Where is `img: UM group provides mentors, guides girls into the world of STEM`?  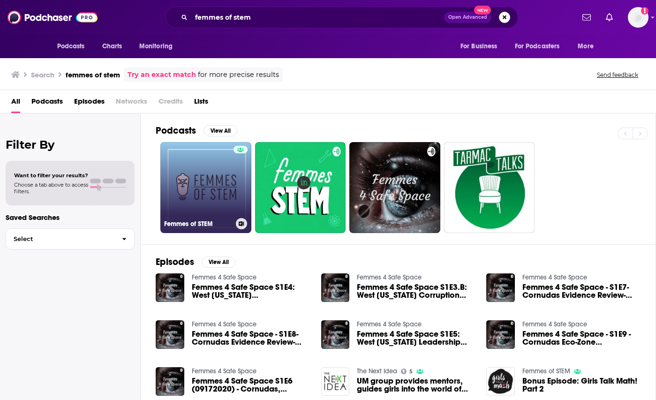
img: UM group provides mentors, guides girls into the world of STEM is located at coordinates (335, 381).